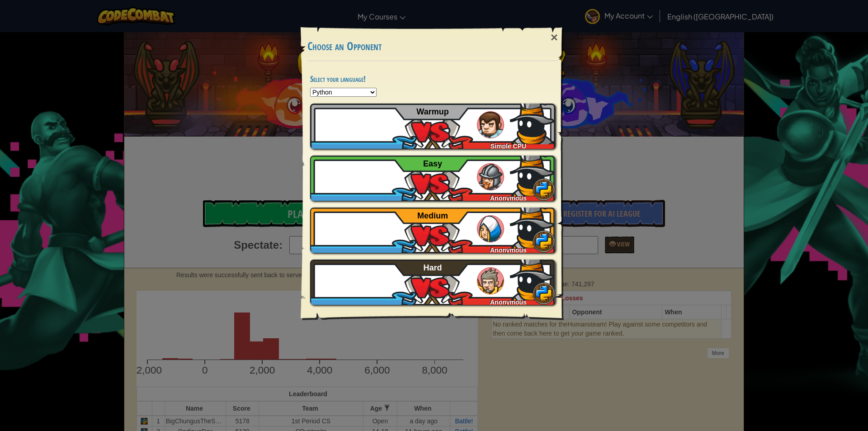 The width and height of the screenshot is (868, 431). I want to click on span: Warmup, so click(433, 111).